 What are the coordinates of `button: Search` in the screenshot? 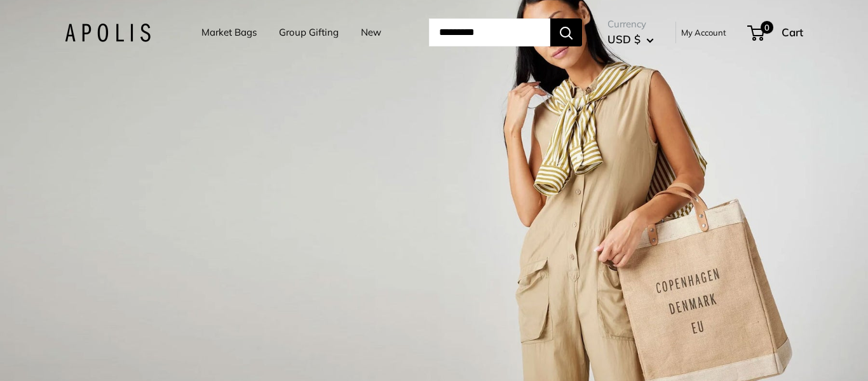 It's located at (566, 33).